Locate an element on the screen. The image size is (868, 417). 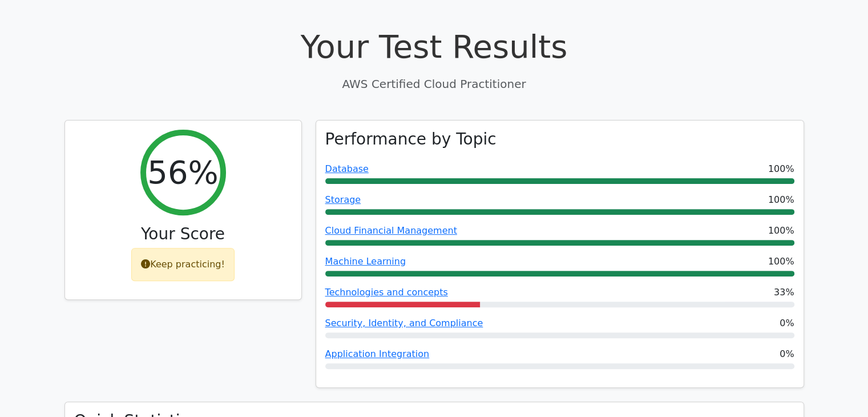
a: Technologies and concepts is located at coordinates (386, 291).